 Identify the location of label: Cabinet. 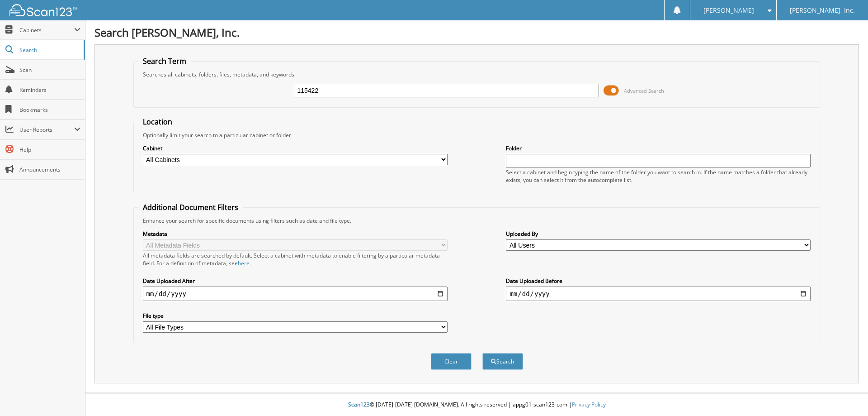
(295, 148).